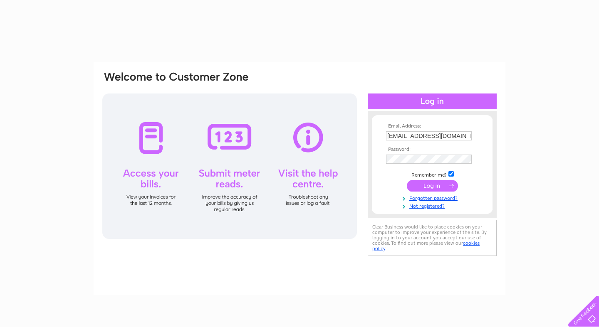 This screenshot has width=599, height=327. What do you see at coordinates (432, 174) in the screenshot?
I see `td: Remember me?` at bounding box center [432, 174].